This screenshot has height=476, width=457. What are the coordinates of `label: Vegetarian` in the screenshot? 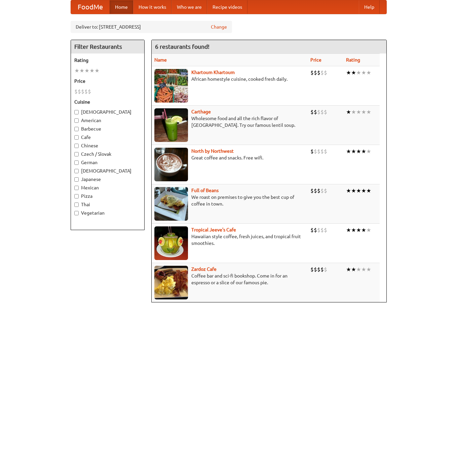 It's located at (107, 213).